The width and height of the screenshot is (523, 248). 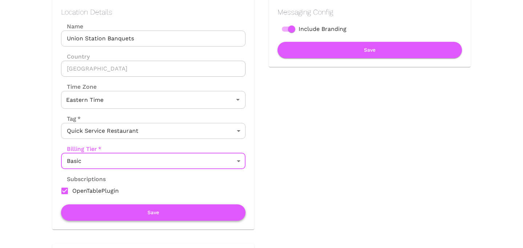 I want to click on div: Quick Service Restaurant, so click(x=153, y=131).